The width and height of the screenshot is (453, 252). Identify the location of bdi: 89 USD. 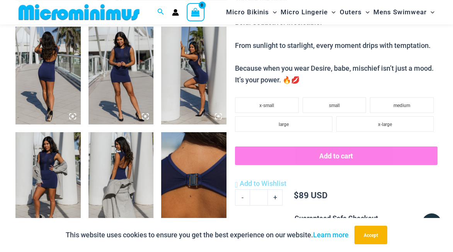
(310, 195).